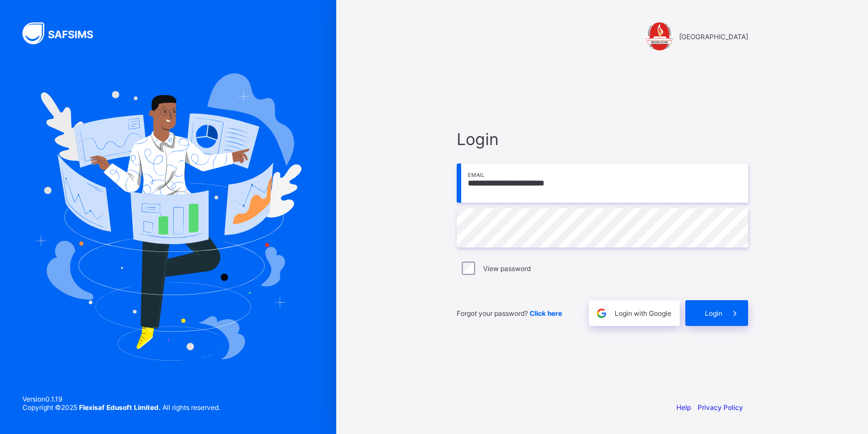 This screenshot has height=434, width=868. Describe the element at coordinates (545, 313) in the screenshot. I see `a: Click here` at that location.